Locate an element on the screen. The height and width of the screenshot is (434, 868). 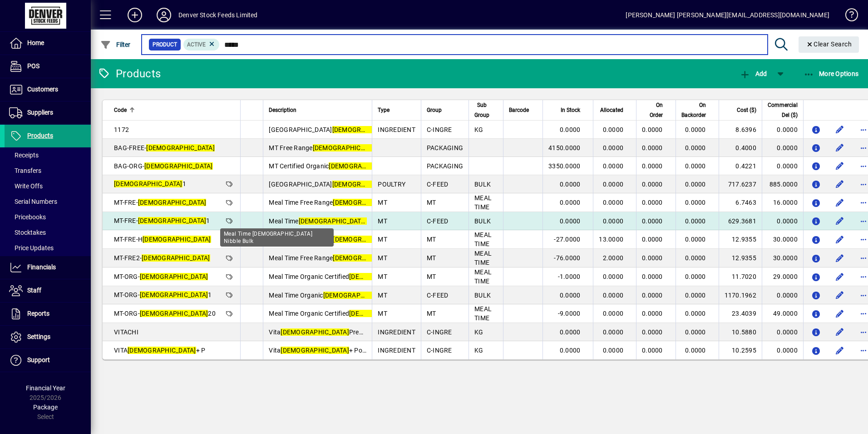
button: Clear is located at coordinates (829, 44).